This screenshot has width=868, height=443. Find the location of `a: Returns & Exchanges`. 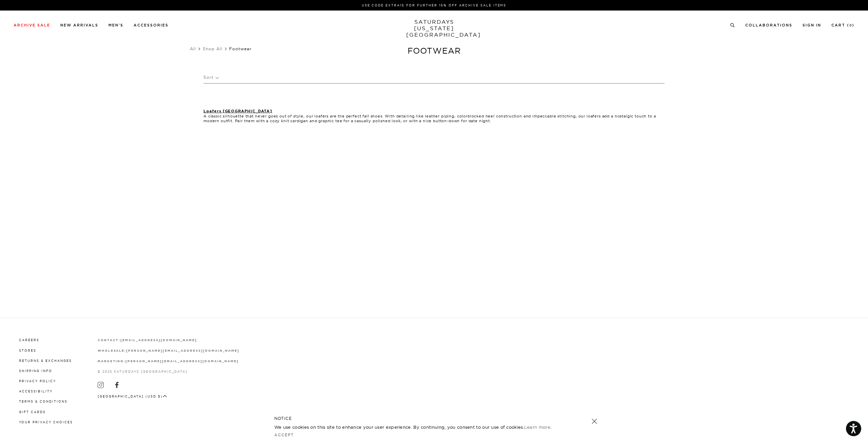

a: Returns & Exchanges is located at coordinates (46, 360).